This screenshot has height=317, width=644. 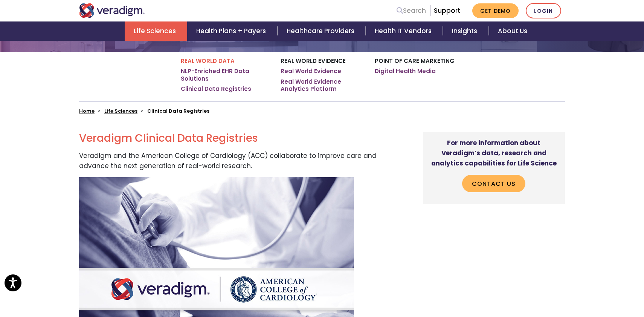 What do you see at coordinates (87, 111) in the screenshot?
I see `a: Home` at bounding box center [87, 111].